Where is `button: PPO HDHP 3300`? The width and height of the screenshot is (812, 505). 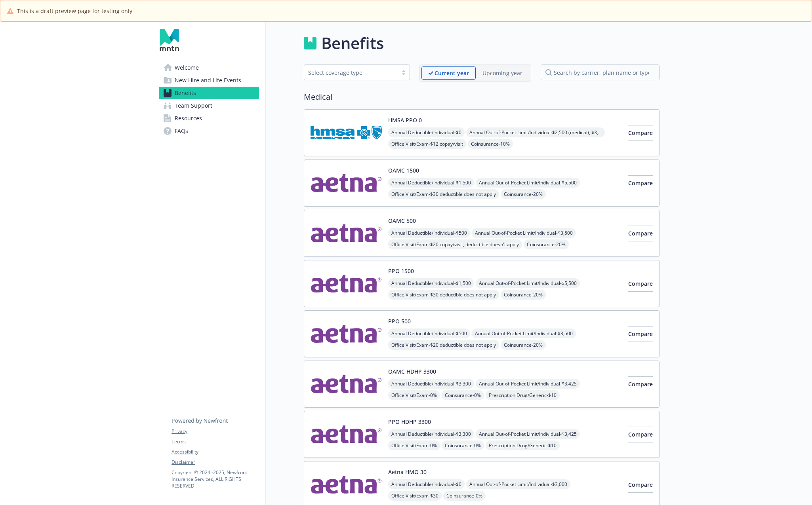 button: PPO HDHP 3300 is located at coordinates (409, 422).